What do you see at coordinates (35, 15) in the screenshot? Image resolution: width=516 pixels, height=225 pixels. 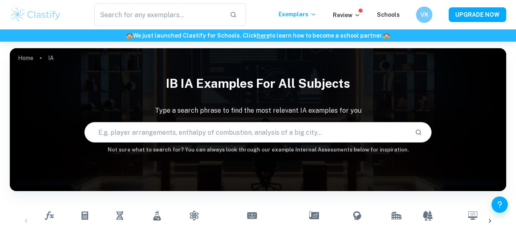 I see `a: Clastify logo` at bounding box center [35, 15].